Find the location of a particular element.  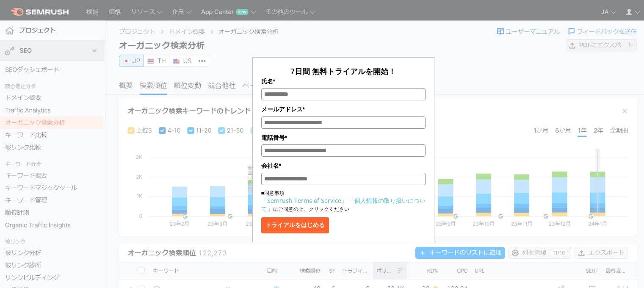

p: ■同意事項 にご同意の上、クリックください is located at coordinates (343, 201).